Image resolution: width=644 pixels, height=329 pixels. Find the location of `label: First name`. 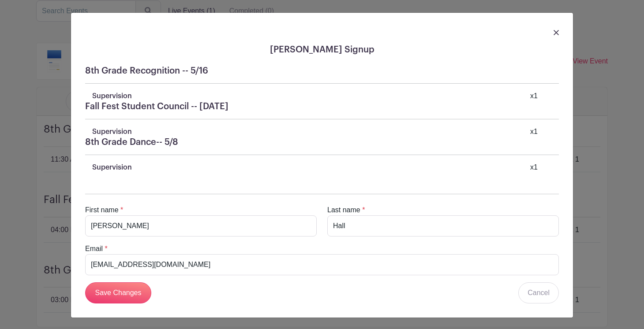

label: First name is located at coordinates (102, 210).